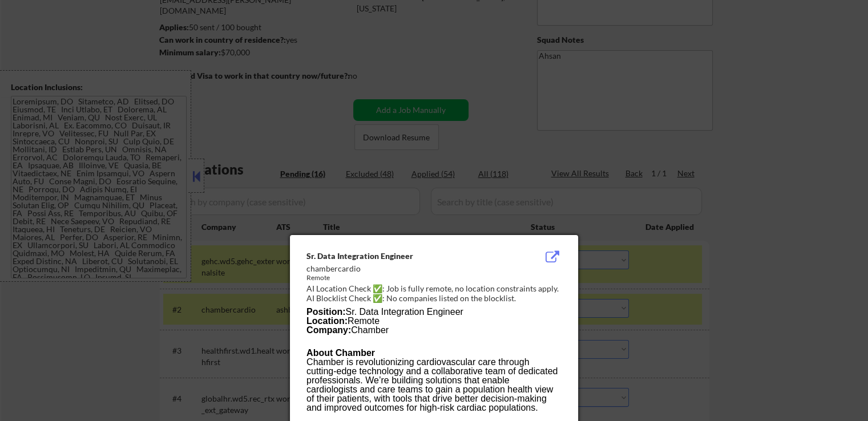 The image size is (868, 421). I want to click on p: Sr. Data Integration Engineer Remote Chamber, so click(434, 321).